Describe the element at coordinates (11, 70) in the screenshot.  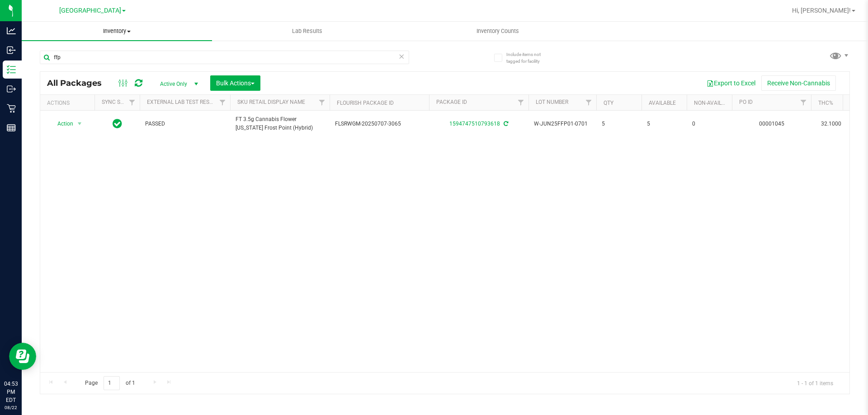
I see `inline-svg: Inventory` at that location.